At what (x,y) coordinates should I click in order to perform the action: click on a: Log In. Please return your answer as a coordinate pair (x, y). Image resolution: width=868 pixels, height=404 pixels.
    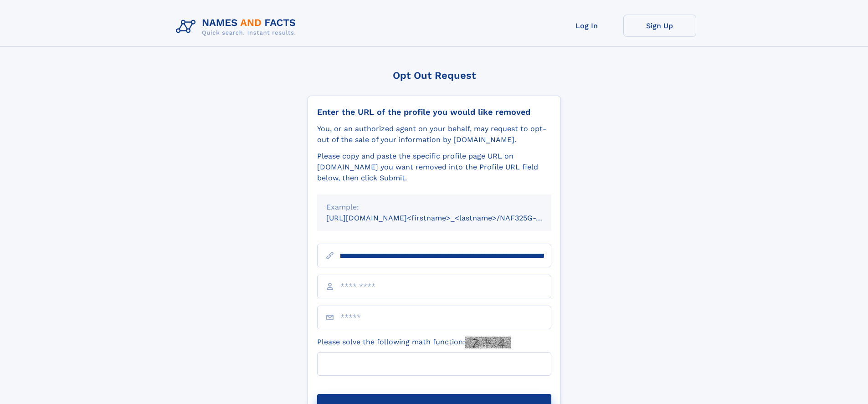
    Looking at the image, I should click on (587, 25).